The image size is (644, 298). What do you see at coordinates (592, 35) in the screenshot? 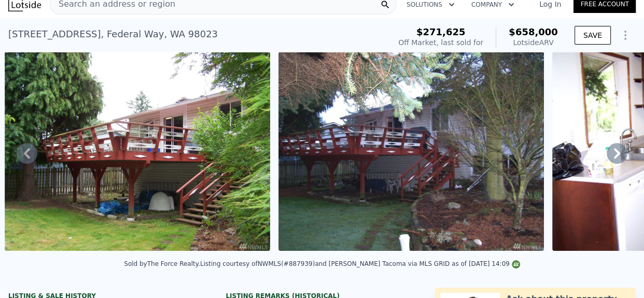
I see `button: SAVE` at bounding box center [592, 35].